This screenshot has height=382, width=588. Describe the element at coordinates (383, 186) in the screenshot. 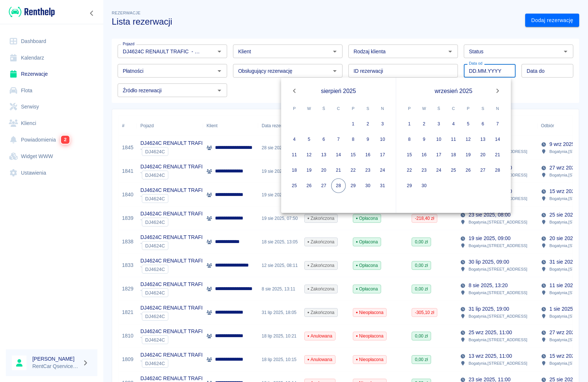

I see `button: 31` at that location.